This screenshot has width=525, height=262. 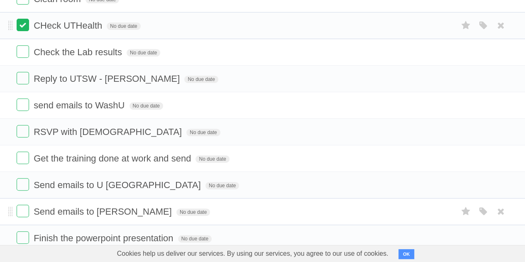 I want to click on span: send emails to WashU, so click(x=80, y=105).